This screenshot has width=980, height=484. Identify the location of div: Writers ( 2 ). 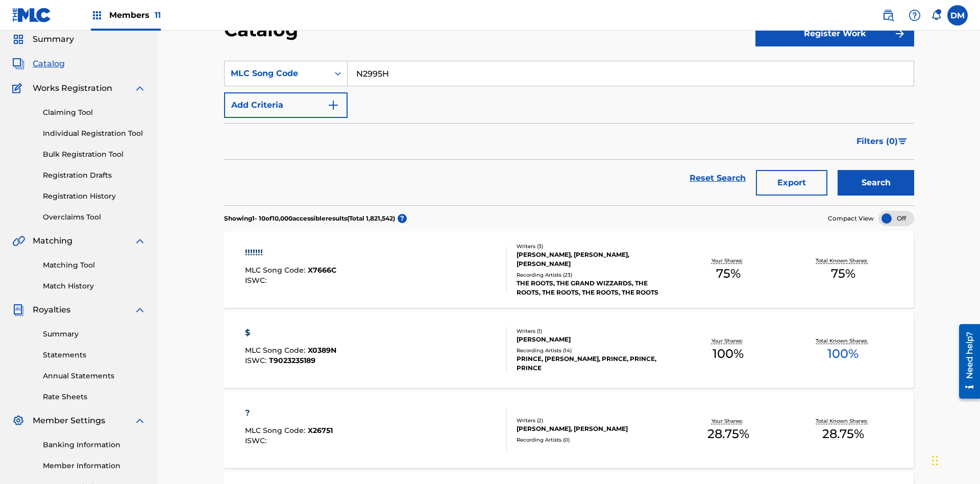
(593, 420).